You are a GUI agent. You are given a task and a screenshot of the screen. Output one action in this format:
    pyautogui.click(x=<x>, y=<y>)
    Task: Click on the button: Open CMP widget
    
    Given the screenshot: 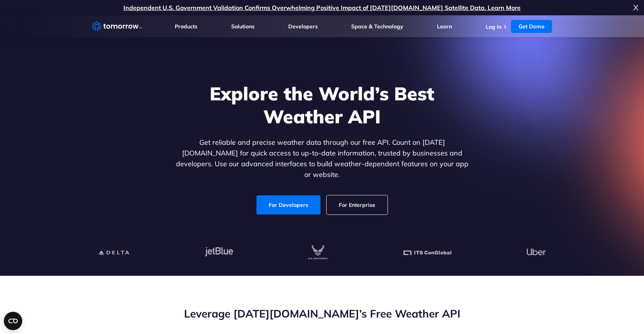 What is the action you would take?
    pyautogui.click(x=13, y=321)
    